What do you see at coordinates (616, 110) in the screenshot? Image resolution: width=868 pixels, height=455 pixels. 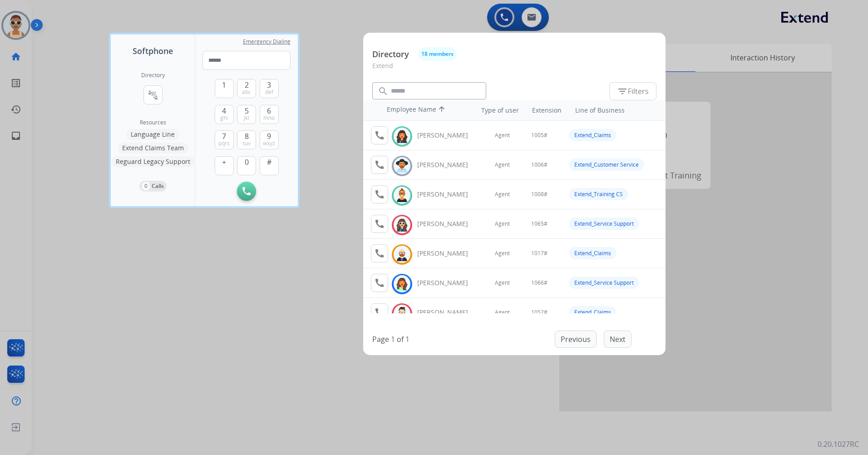 I see `th: Line of Business` at bounding box center [616, 110].